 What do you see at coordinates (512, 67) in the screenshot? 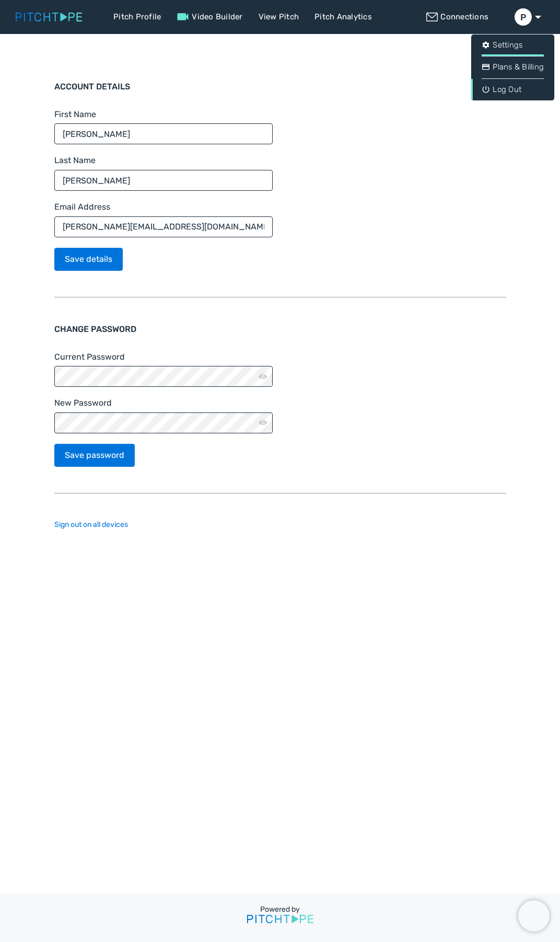
I see `a: Plans & Billing` at bounding box center [512, 67].